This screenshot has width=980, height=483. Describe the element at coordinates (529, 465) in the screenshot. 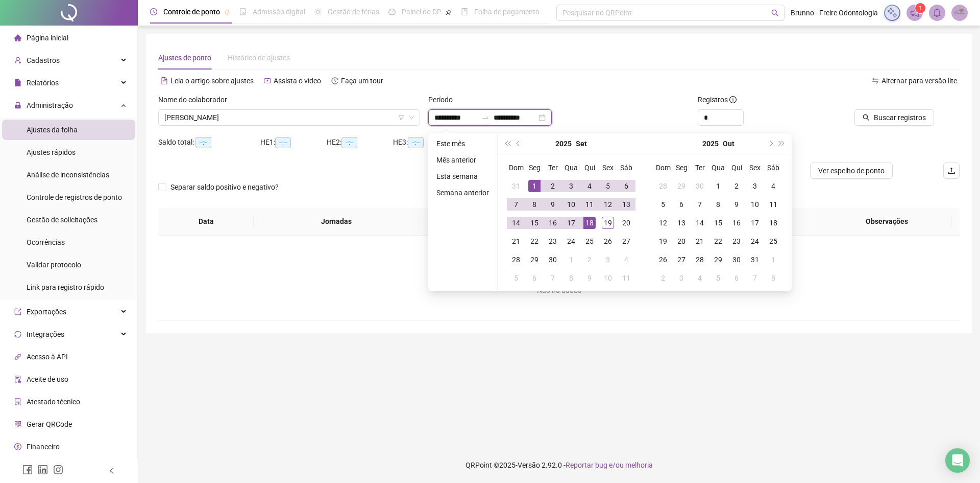

I see `span: Versão` at that location.